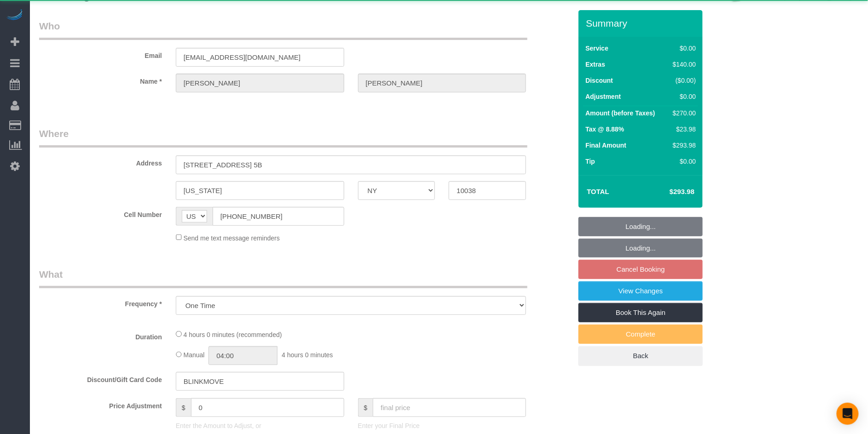 The height and width of the screenshot is (434, 868). What do you see at coordinates (598, 191) in the screenshot?
I see `strong: Total` at bounding box center [598, 191].